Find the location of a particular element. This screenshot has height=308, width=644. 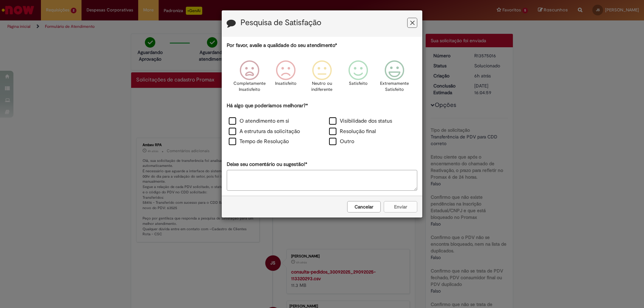

label: Tempo de Resolução is located at coordinates (259, 141).